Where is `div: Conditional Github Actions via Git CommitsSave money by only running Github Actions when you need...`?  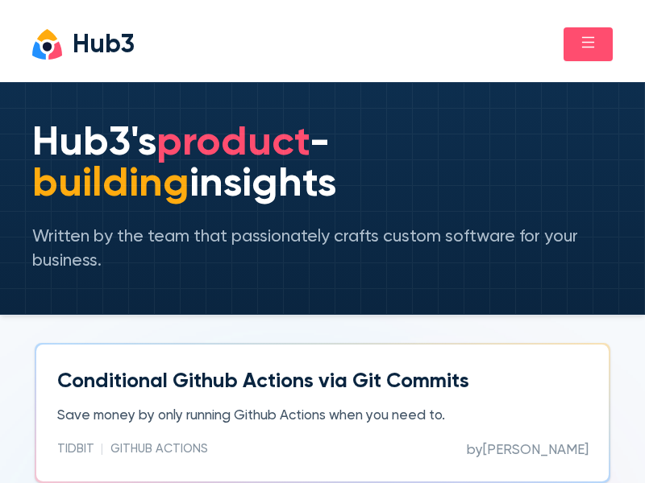
div: Conditional Github Actions via Git CommitsSave money by only running Github Actions when you need... is located at coordinates (322, 413).